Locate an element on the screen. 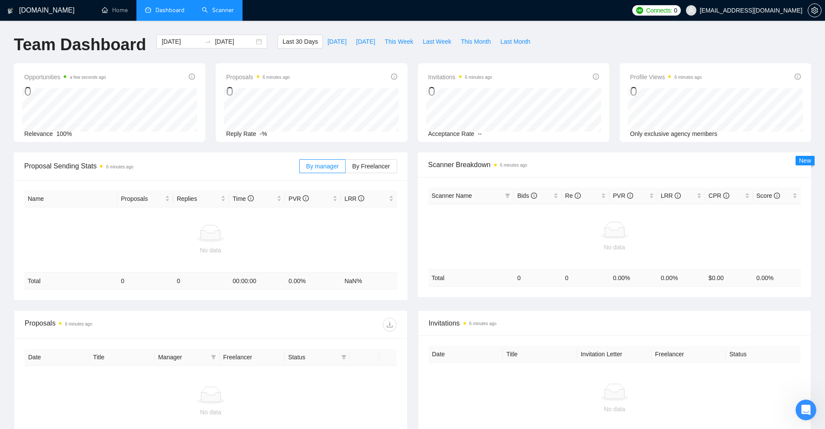 This screenshot has width=825, height=429. span: CPR is located at coordinates (718, 196).